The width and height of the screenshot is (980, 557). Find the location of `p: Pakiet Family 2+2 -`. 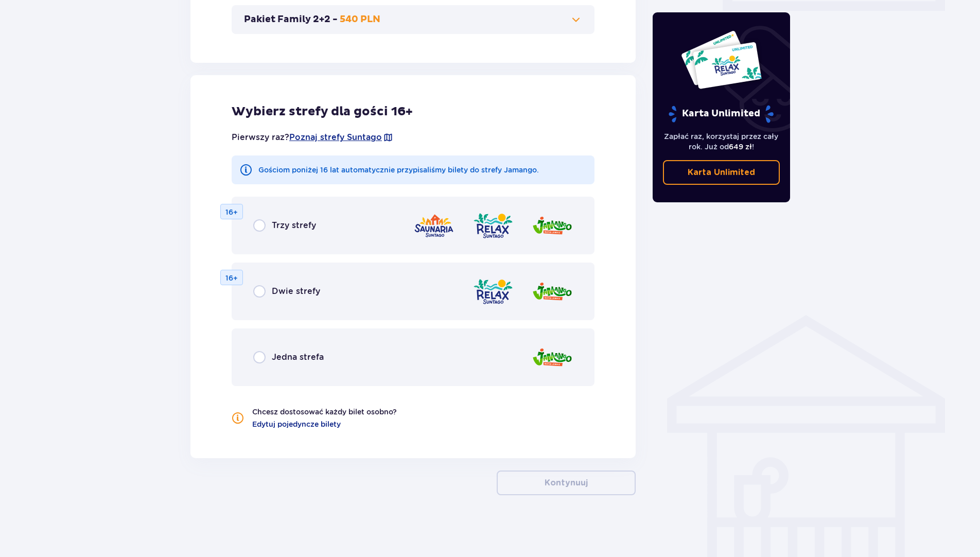

p: Pakiet Family 2+2 - is located at coordinates (291, 20).